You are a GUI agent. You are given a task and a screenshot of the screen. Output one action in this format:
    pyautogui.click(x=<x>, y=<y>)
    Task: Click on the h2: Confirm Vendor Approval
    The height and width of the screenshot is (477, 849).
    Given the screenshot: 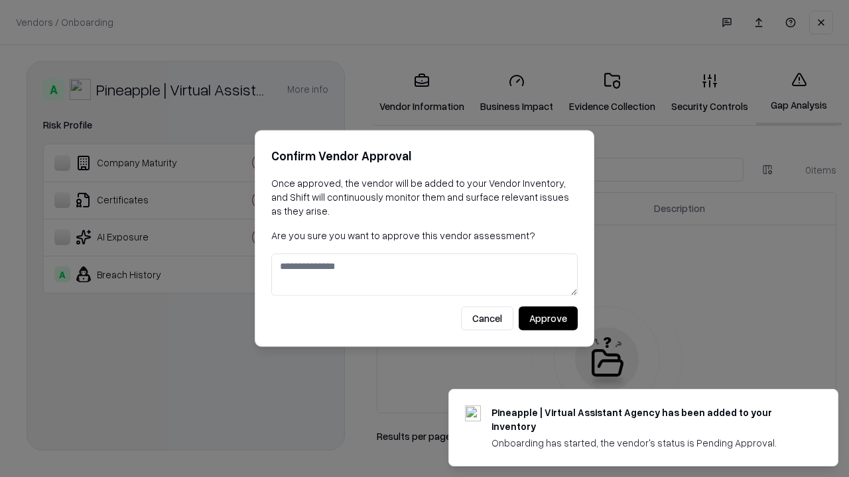 What is the action you would take?
    pyautogui.click(x=424, y=156)
    